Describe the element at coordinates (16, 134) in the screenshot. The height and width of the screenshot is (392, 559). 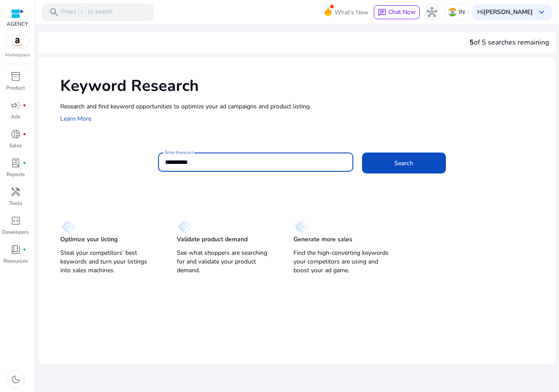
I see `span: donut_small` at that location.